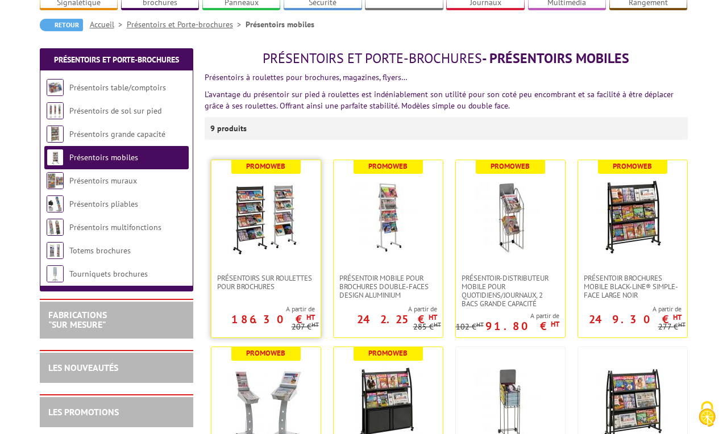  Describe the element at coordinates (388, 287) in the screenshot. I see `span: Présentoir mobile pour brochures double-faces Design aluminium` at that location.